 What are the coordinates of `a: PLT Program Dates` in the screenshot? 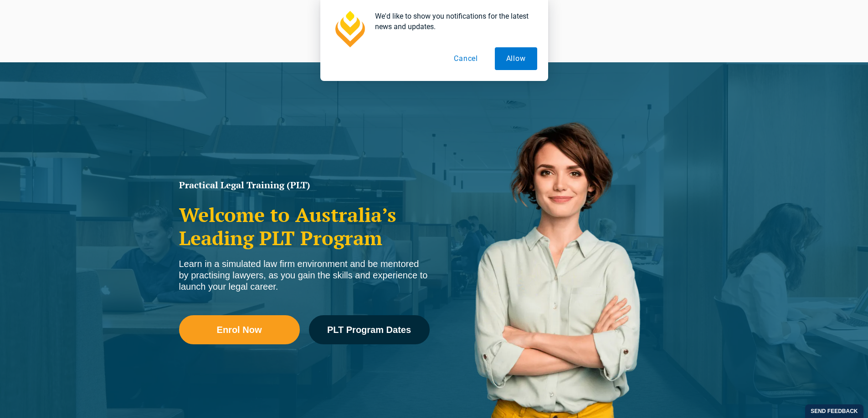 It's located at (369, 330).